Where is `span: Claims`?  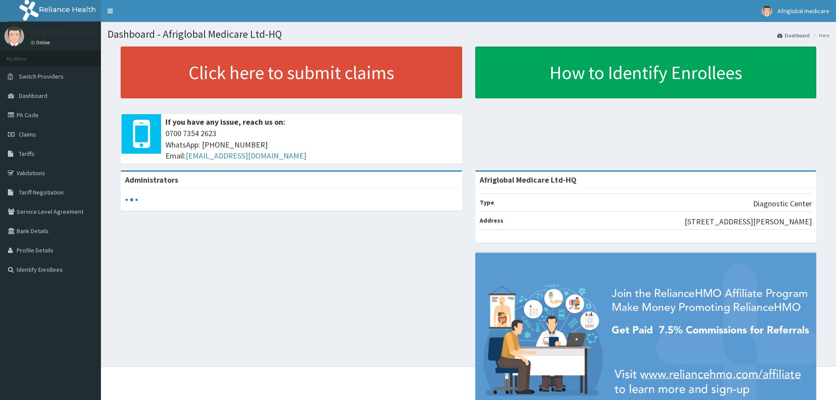
span: Claims is located at coordinates (27, 134).